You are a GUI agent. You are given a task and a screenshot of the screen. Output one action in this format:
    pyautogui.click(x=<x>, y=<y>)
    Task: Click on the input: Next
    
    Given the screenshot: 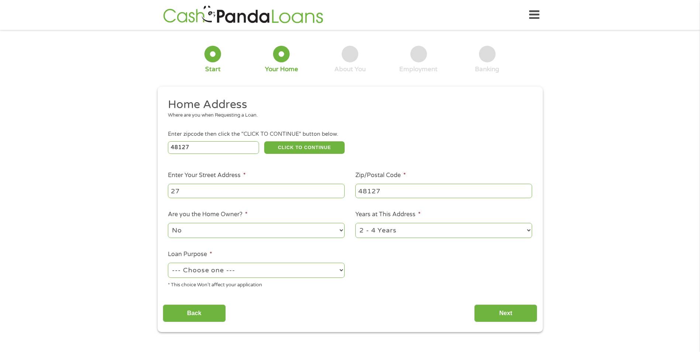 What is the action you would take?
    pyautogui.click(x=506, y=313)
    